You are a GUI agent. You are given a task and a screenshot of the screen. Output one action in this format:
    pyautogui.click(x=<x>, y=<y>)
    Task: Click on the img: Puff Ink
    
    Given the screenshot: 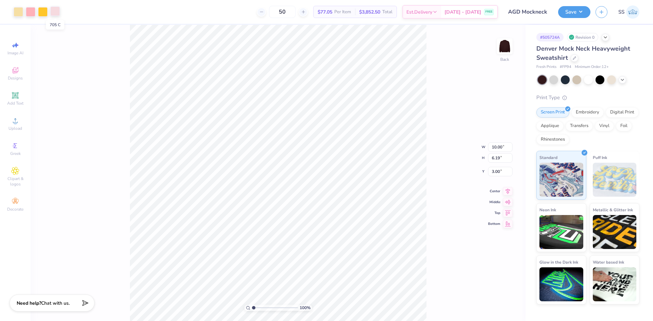 What is the action you would take?
    pyautogui.click(x=614, y=180)
    